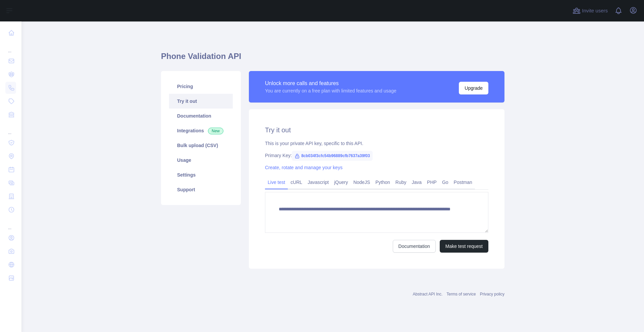  What do you see at coordinates (461, 294) in the screenshot?
I see `a: Terms of service` at bounding box center [461, 294].